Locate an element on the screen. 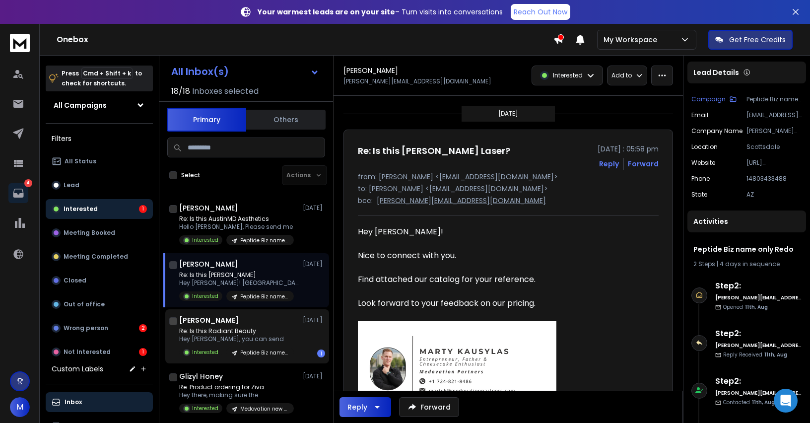 The width and height of the screenshot is (810, 423). p: Contacted is located at coordinates (749, 402).